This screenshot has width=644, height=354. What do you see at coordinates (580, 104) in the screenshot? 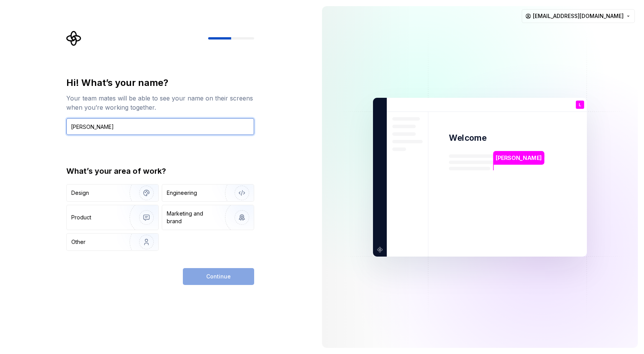
I see `p: L` at bounding box center [580, 104].